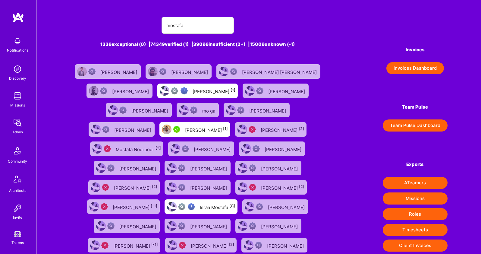  What do you see at coordinates (415, 164) in the screenshot?
I see `h4: Exports` at bounding box center [415, 164].